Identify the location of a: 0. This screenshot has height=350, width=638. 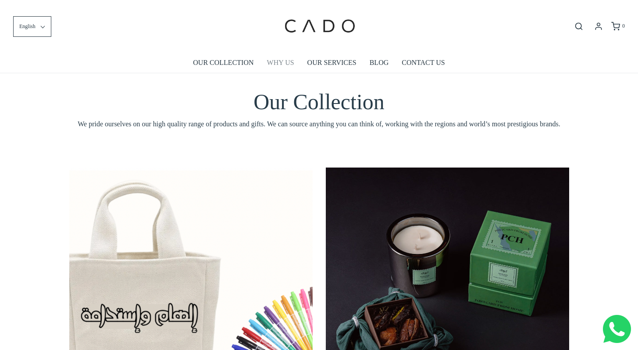
(618, 26).